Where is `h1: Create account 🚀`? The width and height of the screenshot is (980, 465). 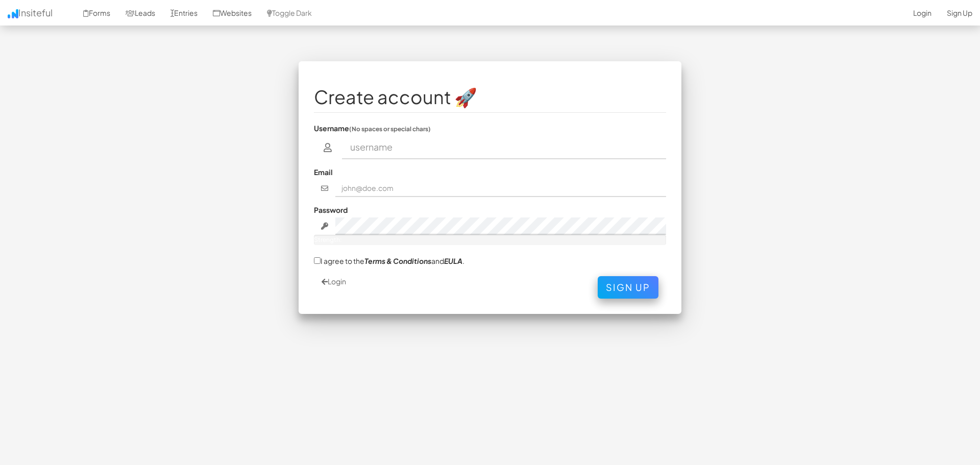 h1: Create account 🚀 is located at coordinates (490, 97).